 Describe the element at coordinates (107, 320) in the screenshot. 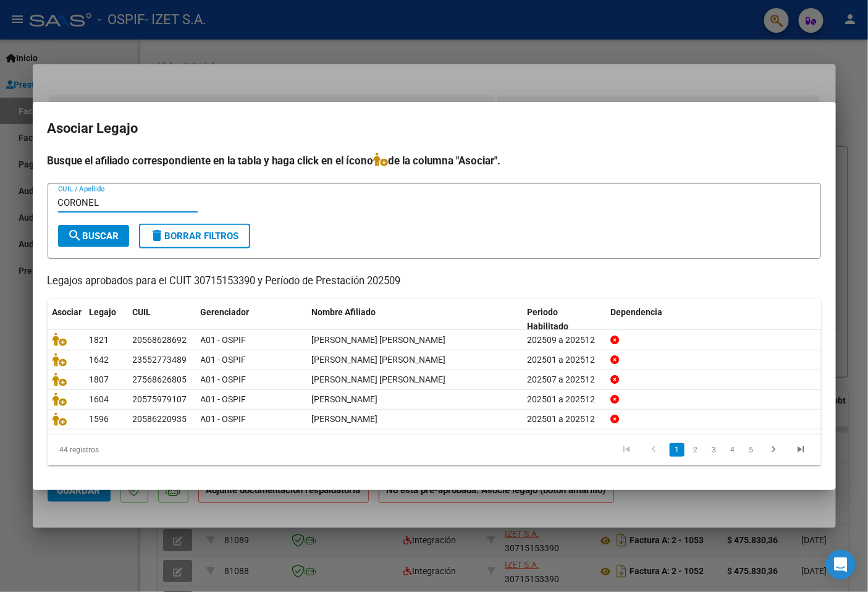

I see `datatable-header-cell: Legajo` at that location.